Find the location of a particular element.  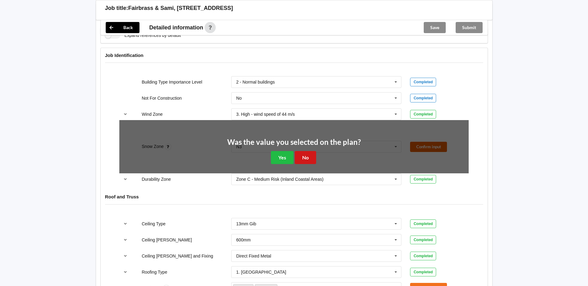

span: Detailed information is located at coordinates (176, 28).